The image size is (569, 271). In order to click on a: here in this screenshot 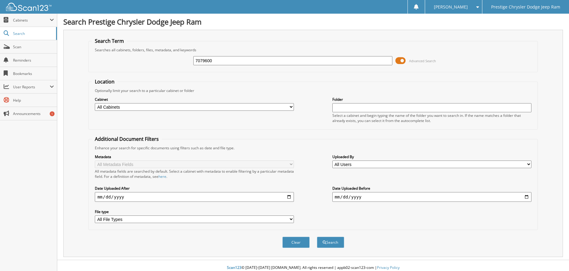, I will do `click(162, 176)`.